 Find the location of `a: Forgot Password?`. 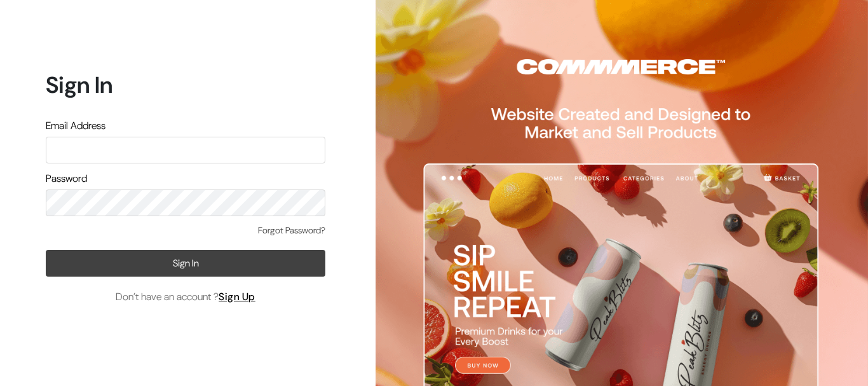

a: Forgot Password? is located at coordinates (292, 230).